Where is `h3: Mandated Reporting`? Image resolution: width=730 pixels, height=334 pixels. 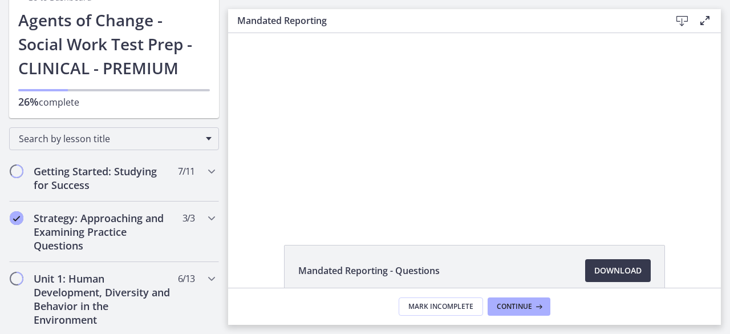
h3: Mandated Reporting is located at coordinates (445, 21).